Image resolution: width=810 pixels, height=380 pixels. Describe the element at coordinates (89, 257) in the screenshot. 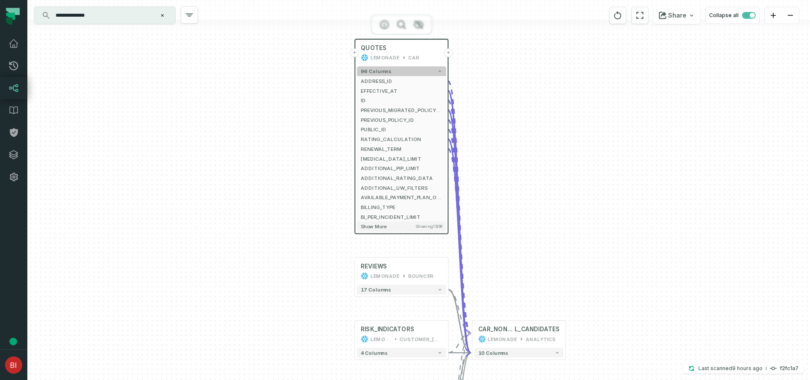

I see `div: Data Catalog` at that location.